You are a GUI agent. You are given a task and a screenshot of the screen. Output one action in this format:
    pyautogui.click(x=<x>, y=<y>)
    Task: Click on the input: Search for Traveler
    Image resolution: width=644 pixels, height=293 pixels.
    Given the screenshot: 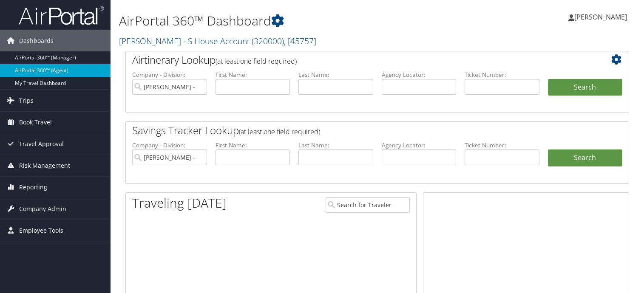 What is the action you would take?
    pyautogui.click(x=368, y=205)
    